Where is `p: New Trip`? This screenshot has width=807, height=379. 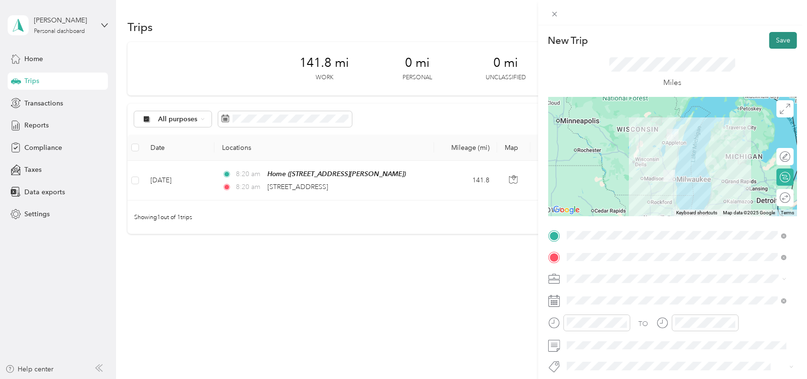 p: New Trip is located at coordinates (568, 41).